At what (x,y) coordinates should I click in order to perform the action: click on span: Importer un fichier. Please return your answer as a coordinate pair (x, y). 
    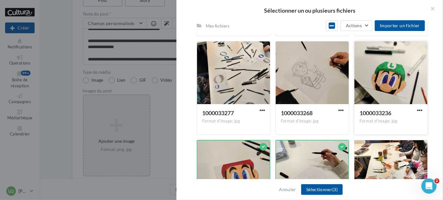
    Looking at the image, I should click on (400, 25).